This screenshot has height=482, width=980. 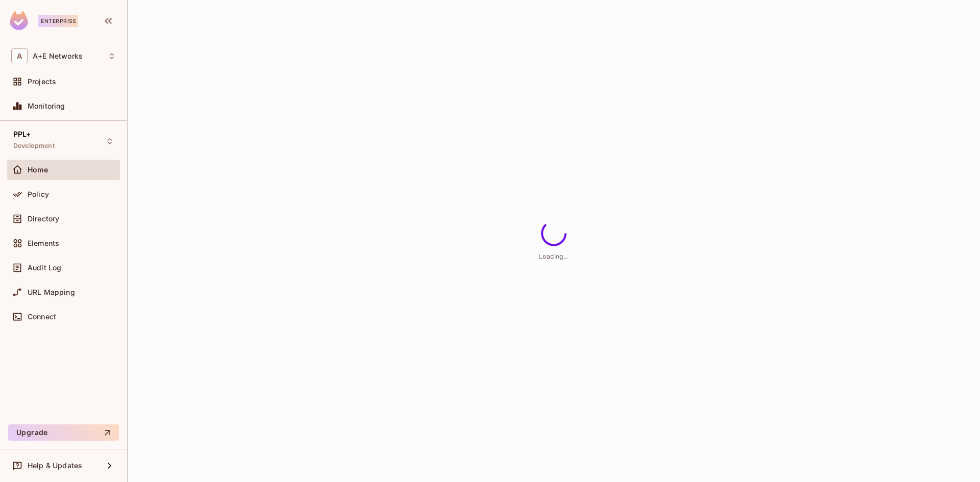 I want to click on span: Directory, so click(x=44, y=219).